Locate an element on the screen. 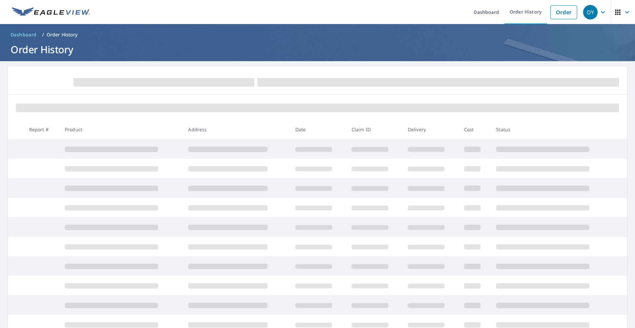 The height and width of the screenshot is (328, 635). th: Date is located at coordinates (318, 129).